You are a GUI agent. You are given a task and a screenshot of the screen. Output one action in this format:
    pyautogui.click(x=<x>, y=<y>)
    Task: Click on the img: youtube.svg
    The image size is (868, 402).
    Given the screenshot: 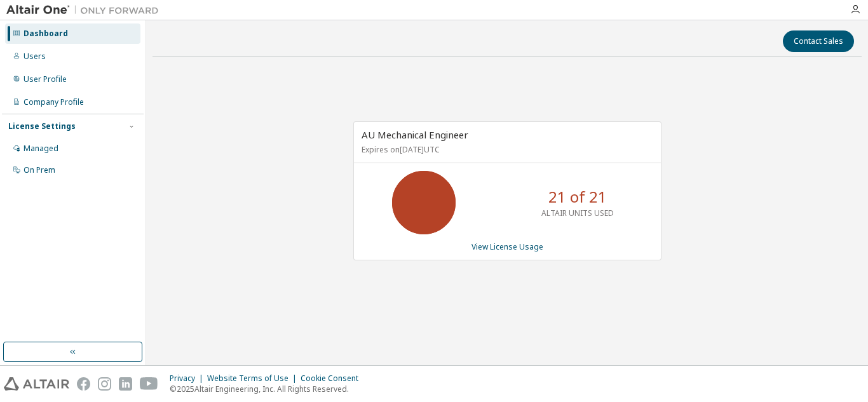 What is the action you would take?
    pyautogui.click(x=149, y=384)
    